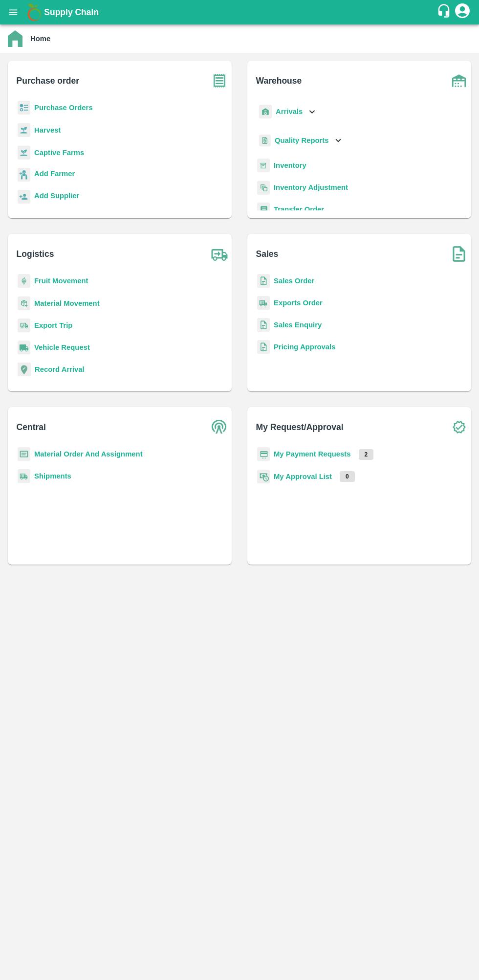  I want to click on b: Add Farmer, so click(55, 174).